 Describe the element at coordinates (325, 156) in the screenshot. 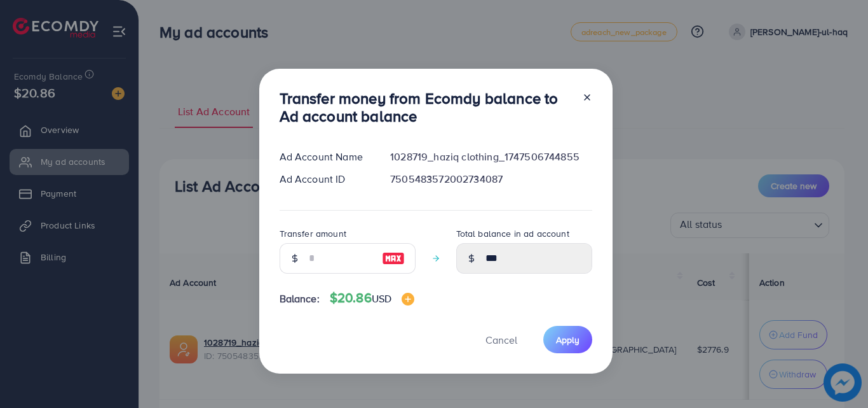

I see `div: Ad Account Name` at that location.